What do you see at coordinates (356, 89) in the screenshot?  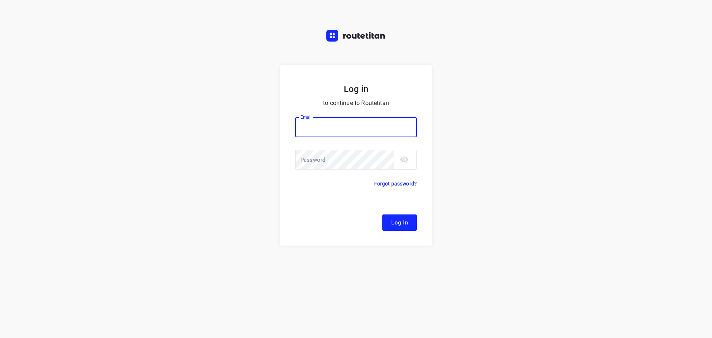 I see `h5: Log in` at bounding box center [356, 89].